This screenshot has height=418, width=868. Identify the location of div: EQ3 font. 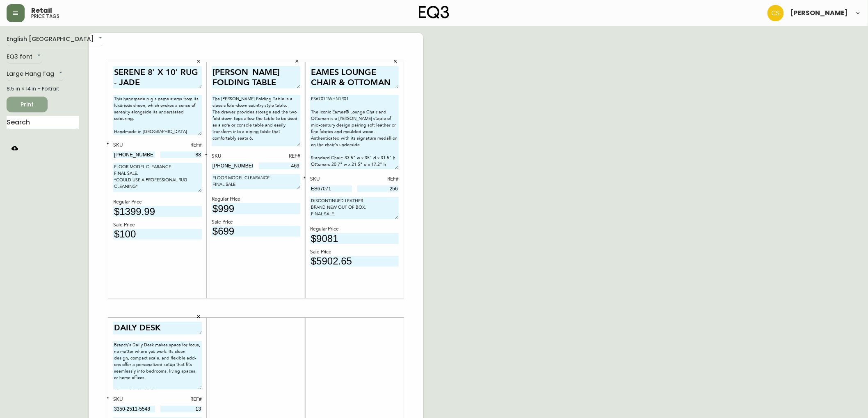
(24, 57).